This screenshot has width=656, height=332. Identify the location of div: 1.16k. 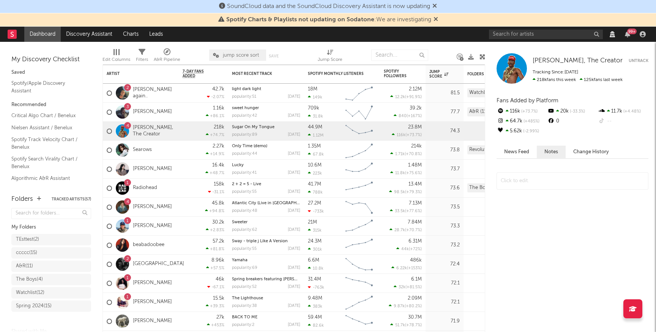
(219, 108).